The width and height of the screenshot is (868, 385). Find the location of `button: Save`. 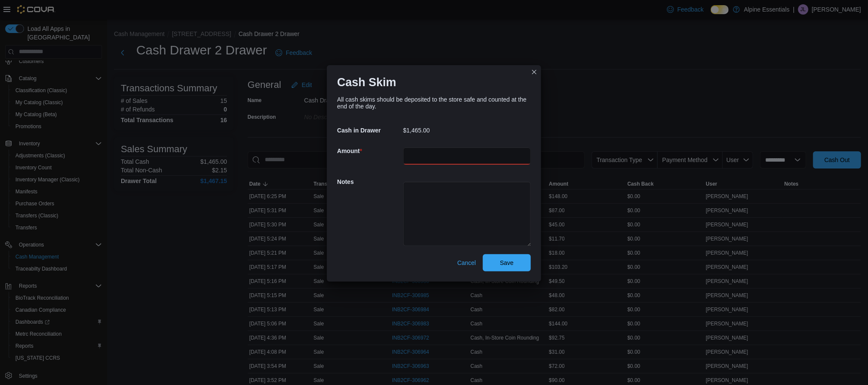

button: Save is located at coordinates (507, 262).